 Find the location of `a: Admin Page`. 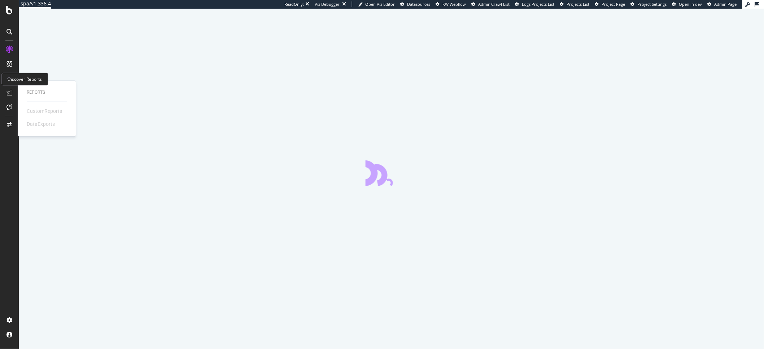

a: Admin Page is located at coordinates (722, 4).